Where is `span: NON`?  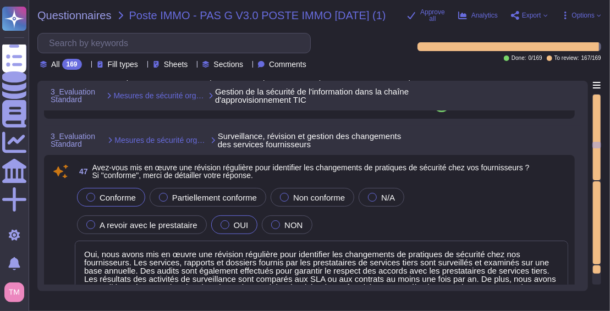 span: NON is located at coordinates (293, 225).